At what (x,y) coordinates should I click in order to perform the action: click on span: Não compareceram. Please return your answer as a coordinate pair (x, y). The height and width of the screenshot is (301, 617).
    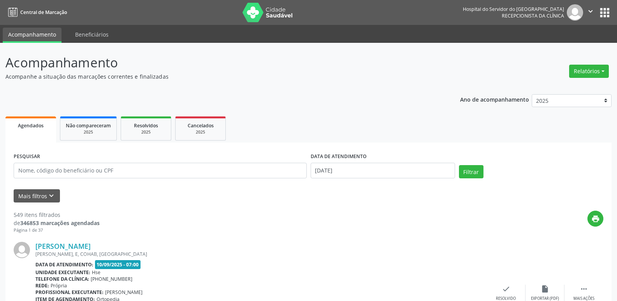
    Looking at the image, I should click on (88, 125).